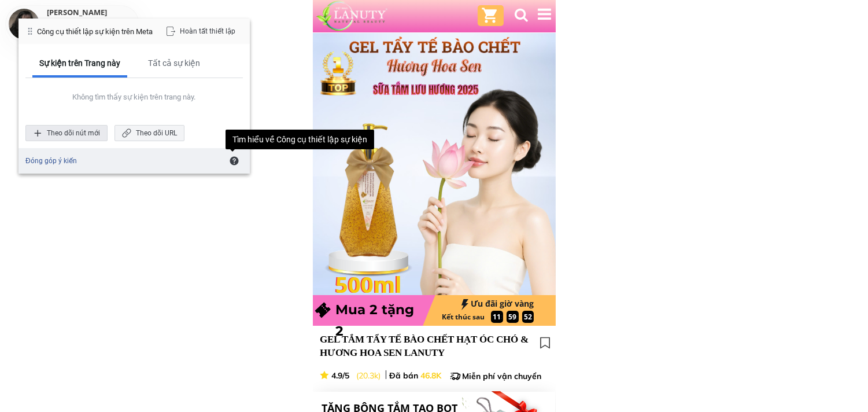 The width and height of the screenshot is (868, 412). Describe the element at coordinates (508, 377) in the screenshot. I see `h3: Miễn phí vận chuyển` at that location.